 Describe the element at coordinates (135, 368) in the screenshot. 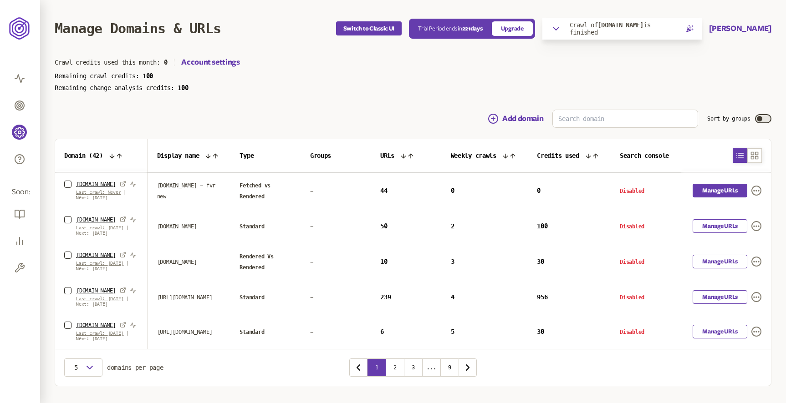

I see `span: domains per page` at that location.